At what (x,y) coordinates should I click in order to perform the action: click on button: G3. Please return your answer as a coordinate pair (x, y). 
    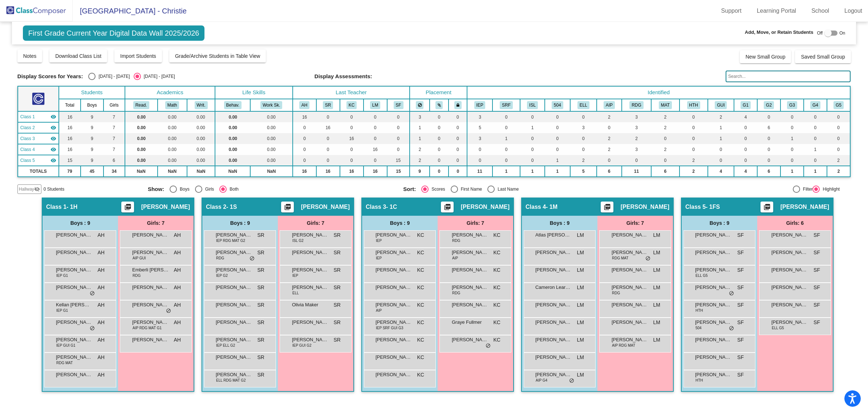
    Looking at the image, I should click on (792, 105).